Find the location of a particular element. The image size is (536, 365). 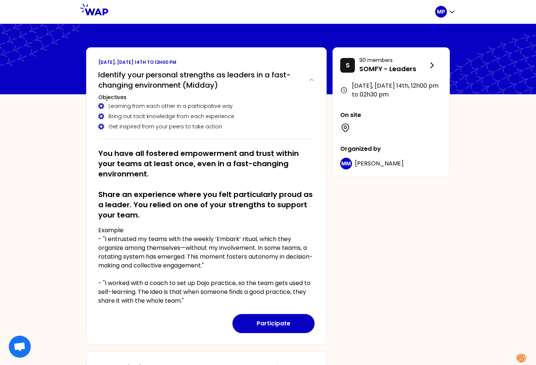

div: Learning from each other in a participative way is located at coordinates (206, 106).